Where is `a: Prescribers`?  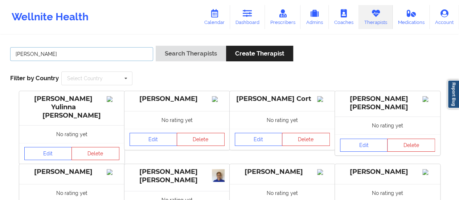
a: Prescribers is located at coordinates (283, 17).